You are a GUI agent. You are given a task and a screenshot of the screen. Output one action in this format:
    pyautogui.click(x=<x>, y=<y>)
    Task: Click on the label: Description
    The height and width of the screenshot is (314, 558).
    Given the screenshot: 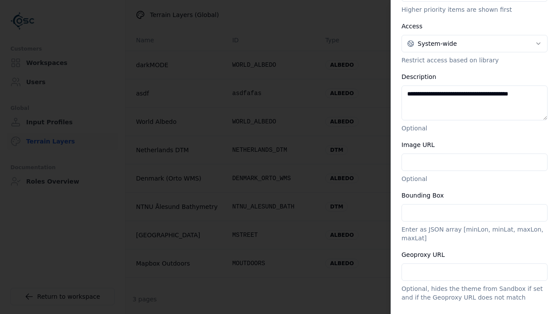 What is the action you would take?
    pyautogui.click(x=419, y=77)
    